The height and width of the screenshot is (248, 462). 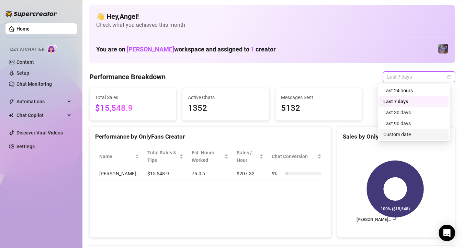 I want to click on div: Sales by OnlyFans Creator, so click(x=396, y=137).